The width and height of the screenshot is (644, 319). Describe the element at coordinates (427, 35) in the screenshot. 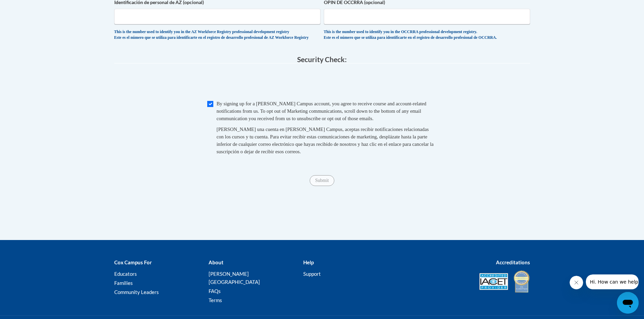

I see `div: This is the number used to identify you in the OCCRRA professional development registry. Este es ...` at that location.